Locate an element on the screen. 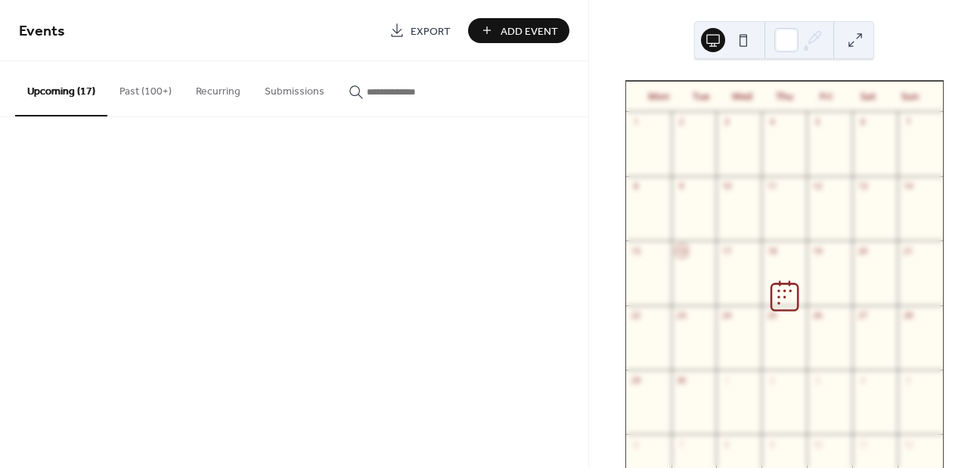 Image resolution: width=980 pixels, height=468 pixels. div: 26 is located at coordinates (817, 316).